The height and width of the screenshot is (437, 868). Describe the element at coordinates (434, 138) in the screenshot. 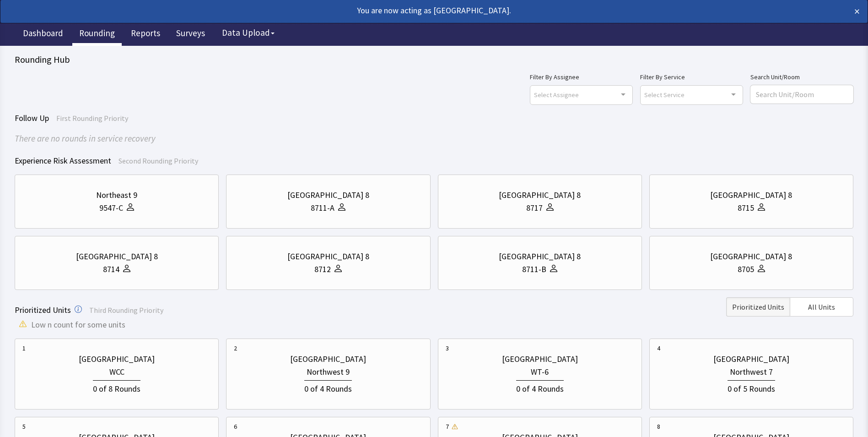

I see `div: There are no rounds in service recovery` at that location.